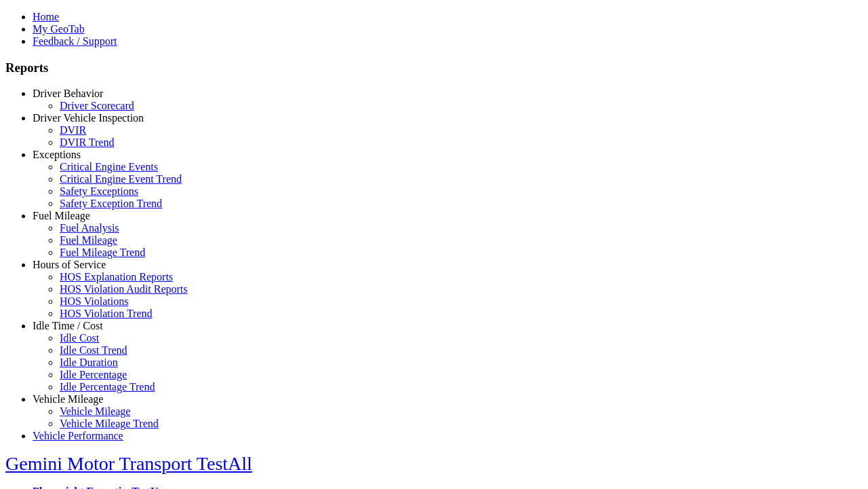 This screenshot has height=489, width=868. What do you see at coordinates (434, 68) in the screenshot?
I see `h3: Reports` at bounding box center [434, 68].